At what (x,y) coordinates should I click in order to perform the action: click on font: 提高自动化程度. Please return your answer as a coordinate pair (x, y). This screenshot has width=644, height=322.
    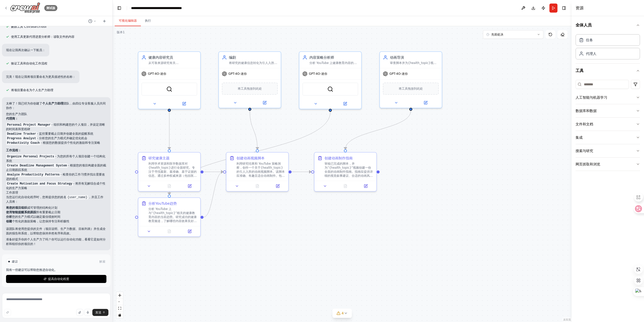
    Looking at the image, I should click on (59, 279).